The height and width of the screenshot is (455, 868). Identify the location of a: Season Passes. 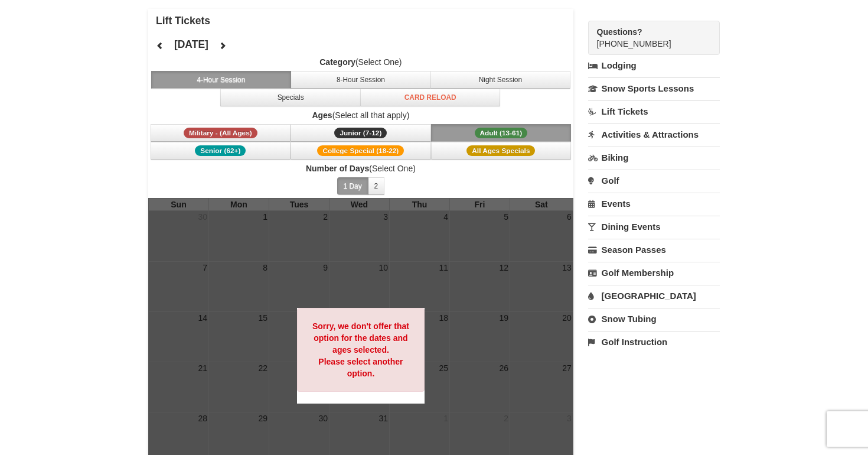
(653, 250).